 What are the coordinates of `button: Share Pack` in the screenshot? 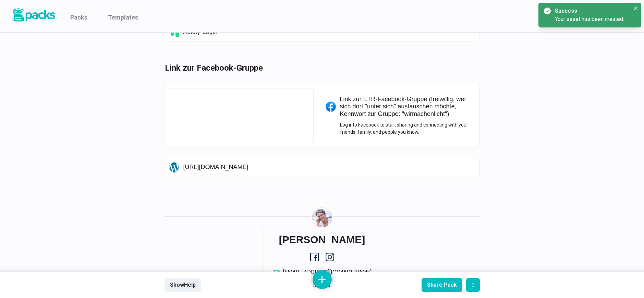 It's located at (442, 285).